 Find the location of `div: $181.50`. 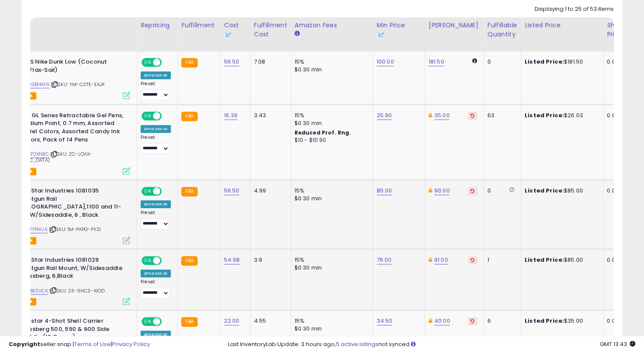

div: $181.50 is located at coordinates (561, 62).